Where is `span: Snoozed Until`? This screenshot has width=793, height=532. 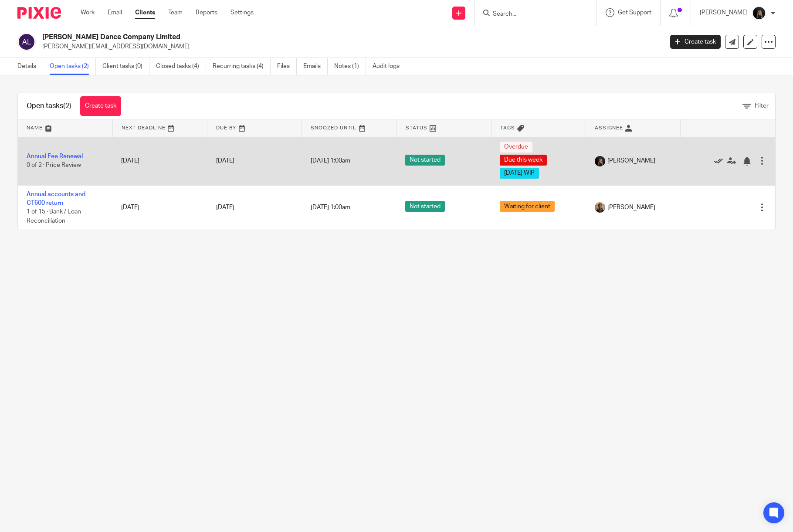
span: Snoozed Until is located at coordinates (333, 128).